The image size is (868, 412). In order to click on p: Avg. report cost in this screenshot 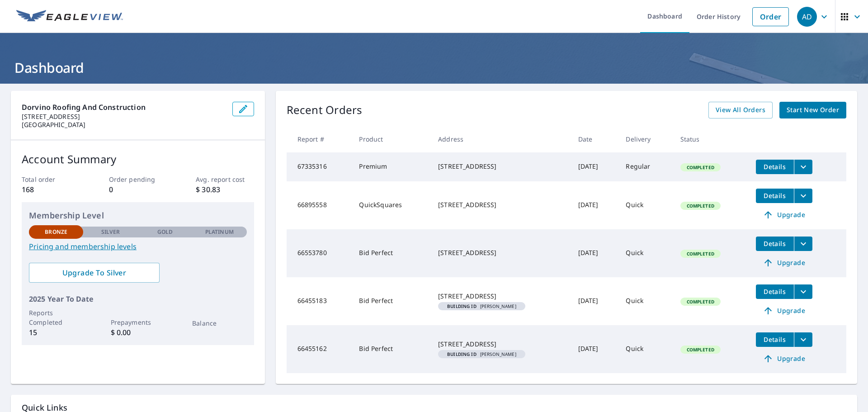, I will do `click(225, 179)`.